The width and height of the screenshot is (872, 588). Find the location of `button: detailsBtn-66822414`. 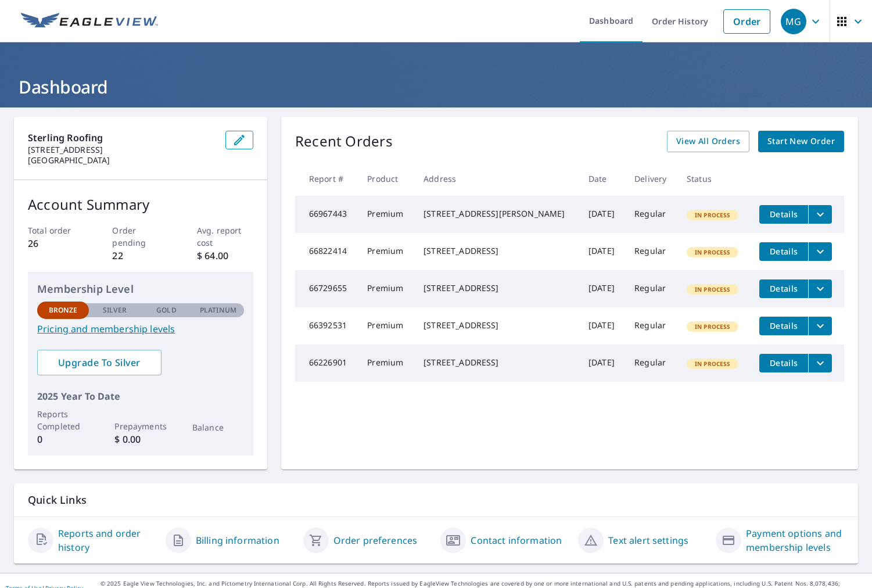

button: detailsBtn-66822414 is located at coordinates (784, 252).